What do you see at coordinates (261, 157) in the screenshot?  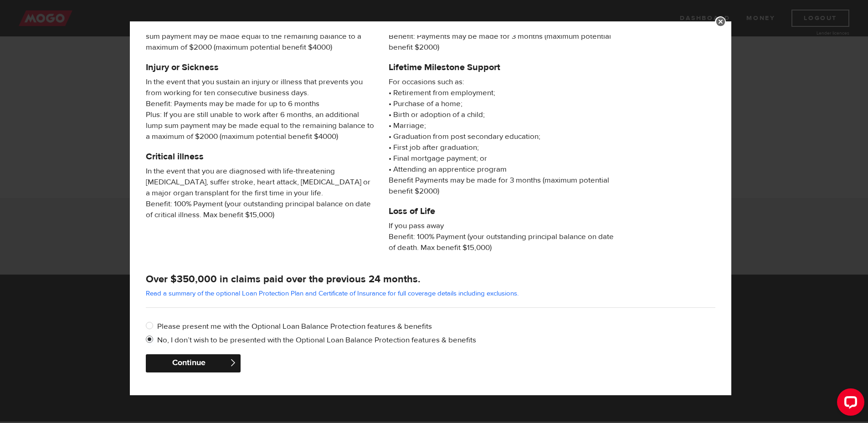 I see `h5: Critical illness` at bounding box center [261, 157].